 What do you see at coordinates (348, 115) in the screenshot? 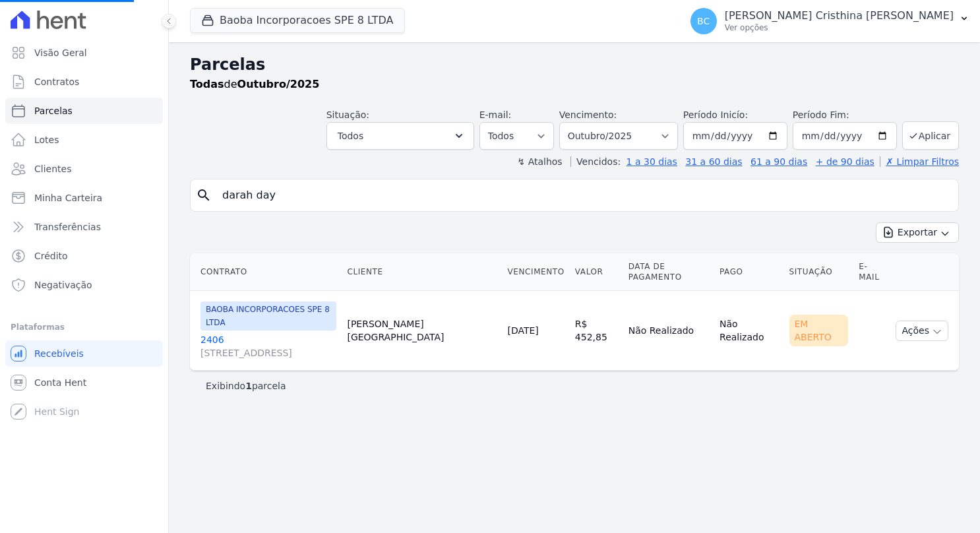
I see `label: Situação:` at bounding box center [348, 115].